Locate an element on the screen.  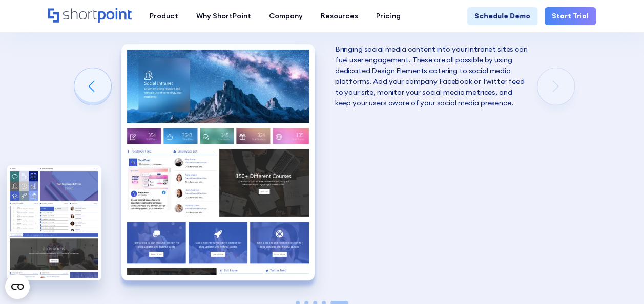
a: Resources is located at coordinates (339, 15).